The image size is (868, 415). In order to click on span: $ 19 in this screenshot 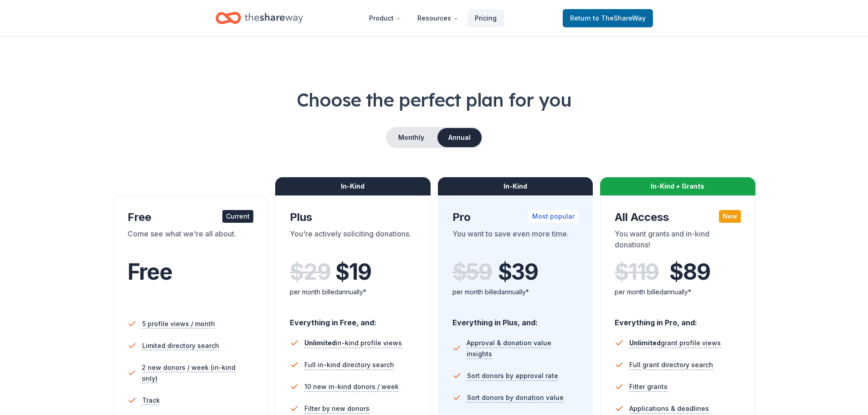, I will do `click(353, 272)`.